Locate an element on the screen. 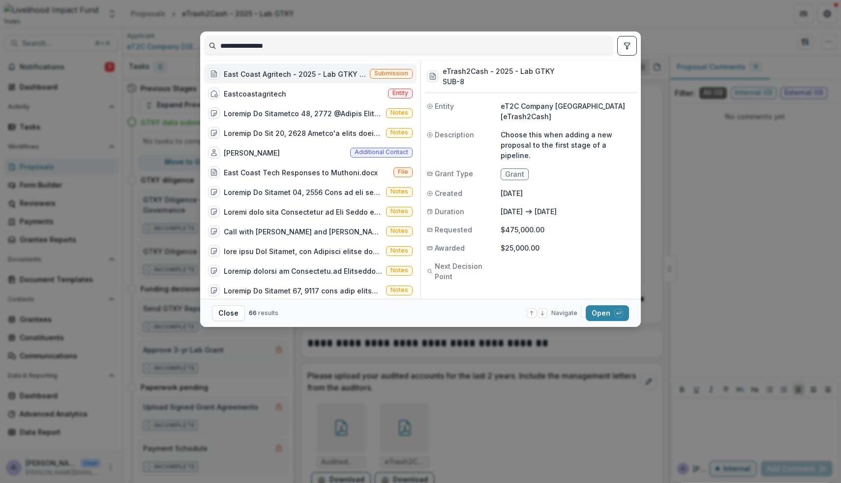  div: East Coast Agritech - 2025 - Lab GTKY (Choose this when adding a new proposal to the first stage ... is located at coordinates (295, 74).